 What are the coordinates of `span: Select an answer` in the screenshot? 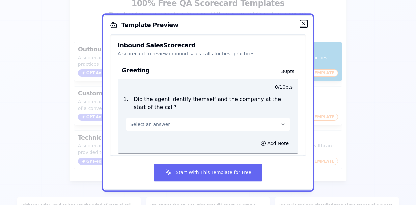 It's located at (150, 124).